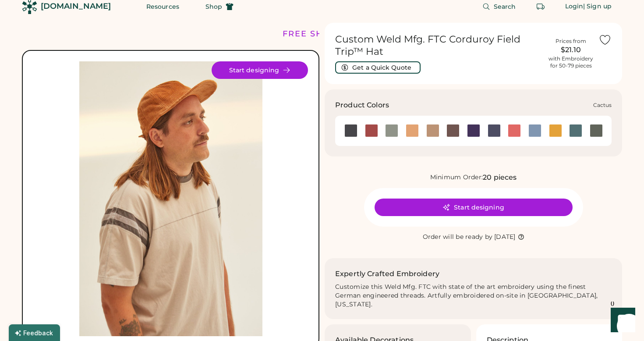  What do you see at coordinates (574, 7) in the screenshot?
I see `div: Login` at bounding box center [574, 7].